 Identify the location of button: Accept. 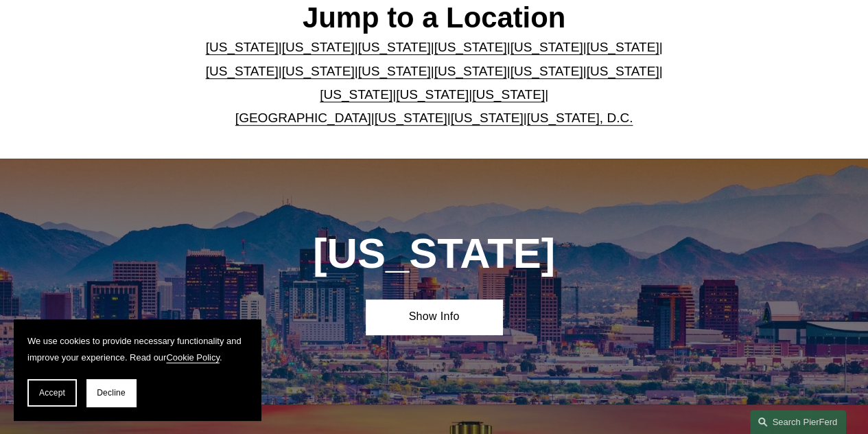
(52, 393).